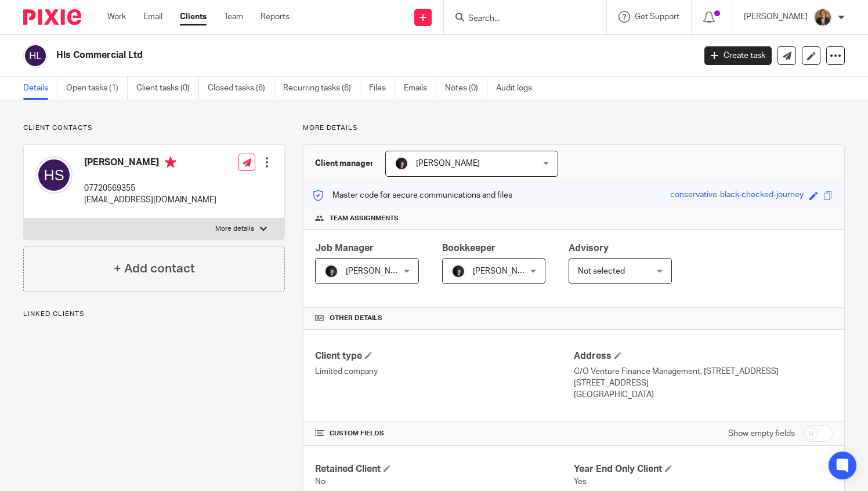 The width and height of the screenshot is (868, 491). I want to click on a: Open tasks (1), so click(97, 88).